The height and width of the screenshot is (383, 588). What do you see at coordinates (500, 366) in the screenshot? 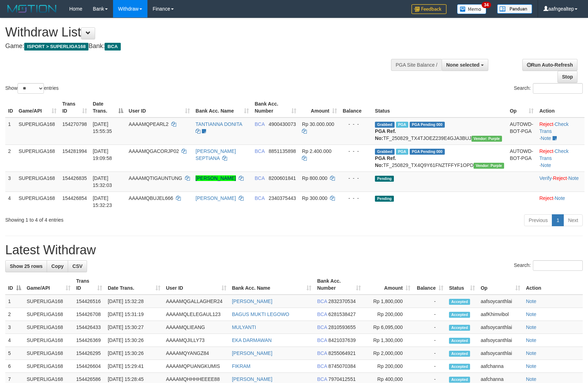
I see `td: aafchanna` at bounding box center [500, 366].